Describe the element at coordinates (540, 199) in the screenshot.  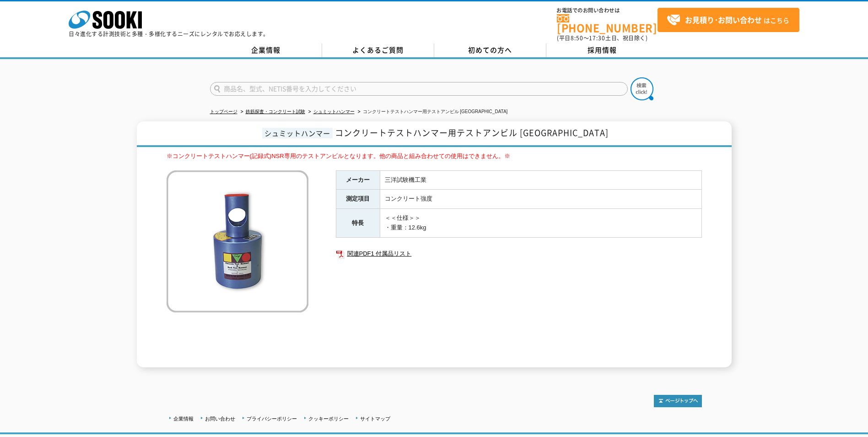
I see `td: コンクリート強度` at that location.